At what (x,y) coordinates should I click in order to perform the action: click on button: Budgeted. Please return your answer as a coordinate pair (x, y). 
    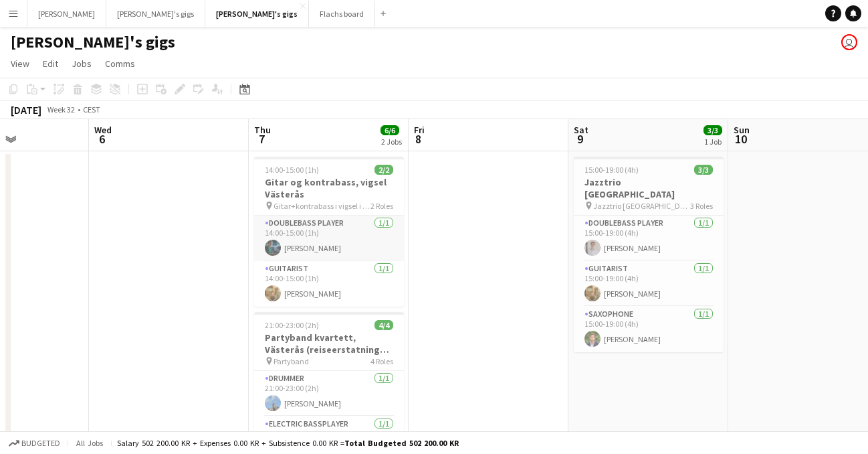
    Looking at the image, I should click on (34, 443).